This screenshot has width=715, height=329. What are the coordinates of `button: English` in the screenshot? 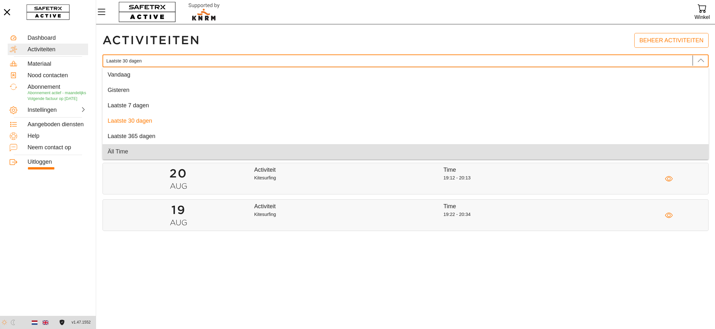 It's located at (45, 322).